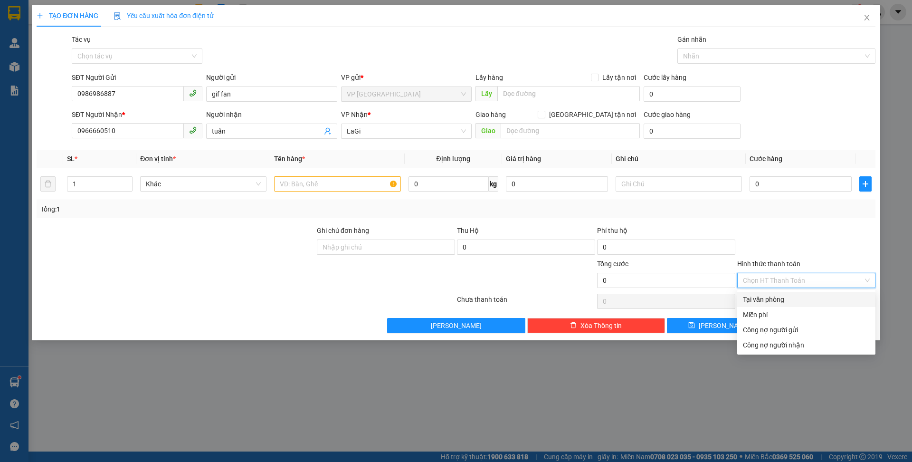  I want to click on label: Tác vụ, so click(81, 39).